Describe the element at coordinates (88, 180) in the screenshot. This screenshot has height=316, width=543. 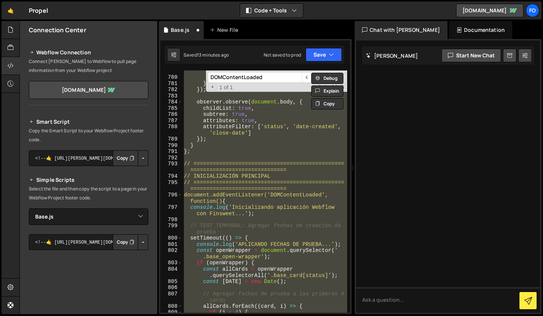
I see `h2: Simple Scripts` at that location.